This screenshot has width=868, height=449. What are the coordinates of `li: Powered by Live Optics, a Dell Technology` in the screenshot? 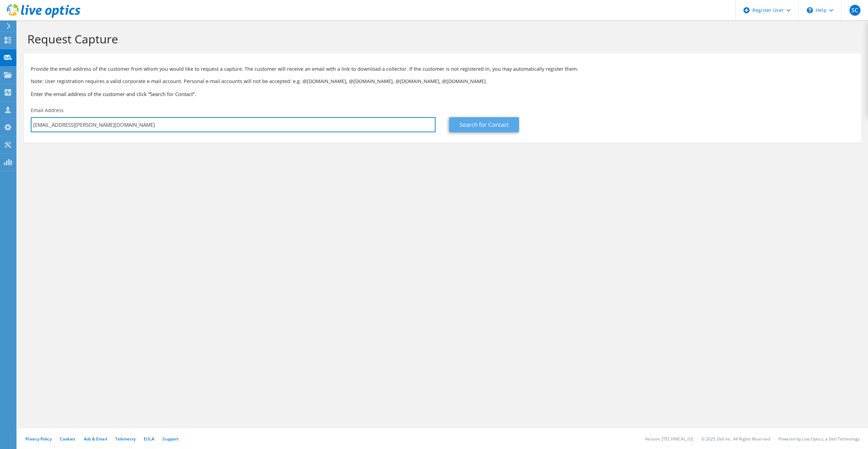 It's located at (819, 439).